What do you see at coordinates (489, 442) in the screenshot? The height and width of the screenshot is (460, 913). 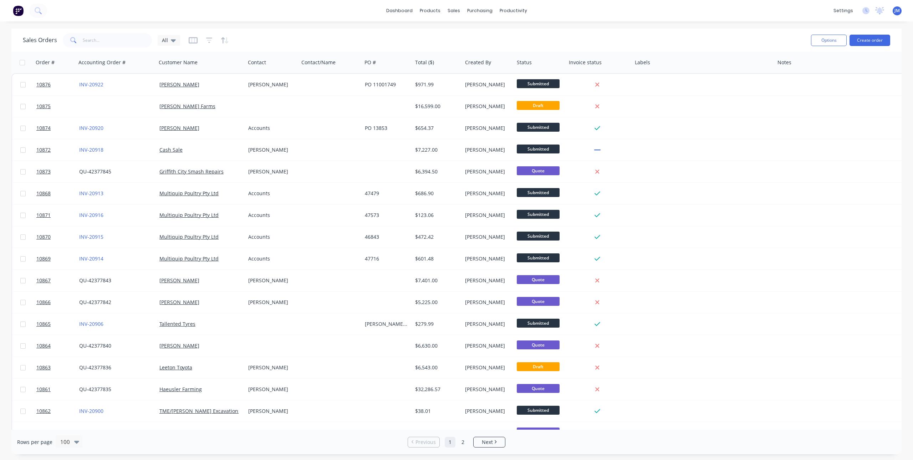 I see `a: Next page` at bounding box center [489, 442].